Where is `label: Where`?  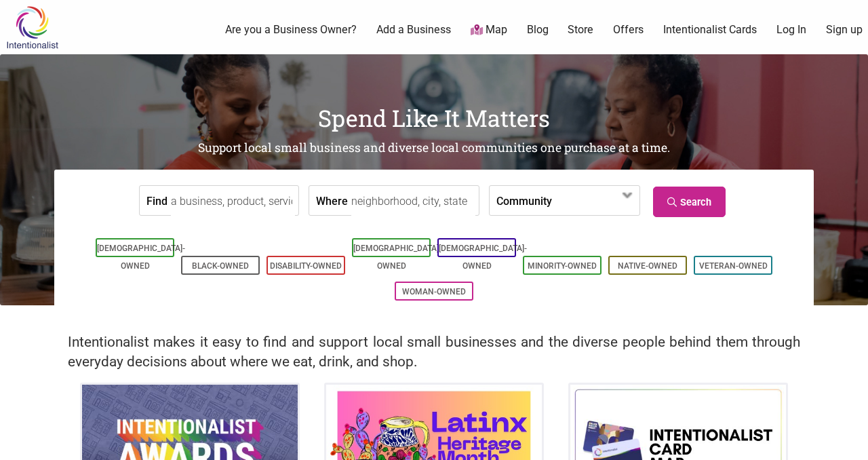 label: Where is located at coordinates (332, 200).